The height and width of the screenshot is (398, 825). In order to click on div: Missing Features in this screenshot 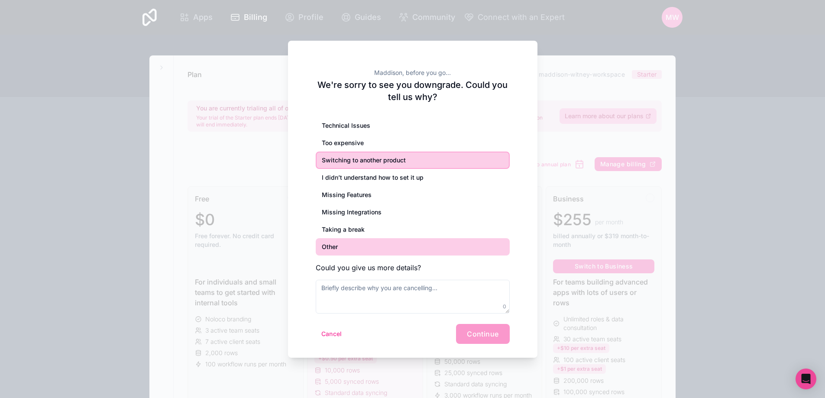, I will do `click(413, 195)`.